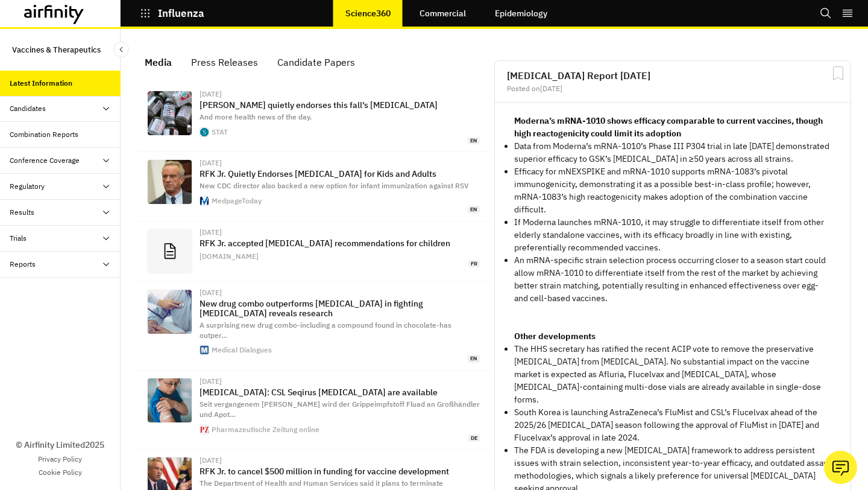 This screenshot has height=490, width=868. What do you see at coordinates (60, 472) in the screenshot?
I see `a: Cookie Policy` at bounding box center [60, 472].